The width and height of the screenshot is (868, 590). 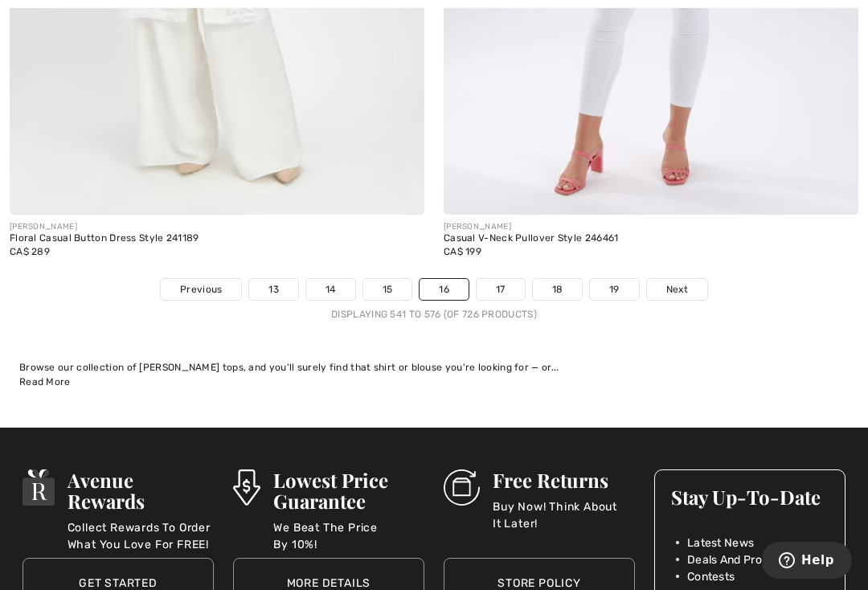 What do you see at coordinates (349, 536) in the screenshot?
I see `p: We Beat The Price By 10%!` at bounding box center [349, 536].